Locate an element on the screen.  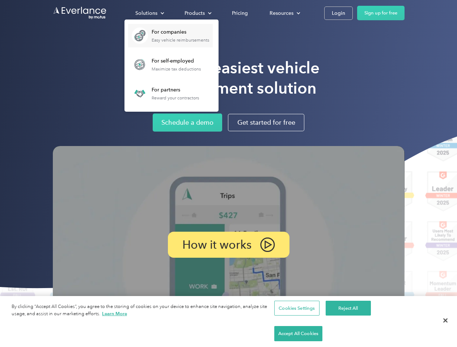
div: Maximize tax deductions is located at coordinates (176, 69).